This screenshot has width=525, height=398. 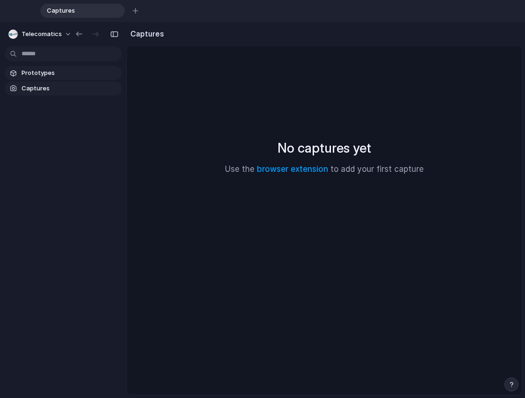 I want to click on div: Captures, so click(x=82, y=11).